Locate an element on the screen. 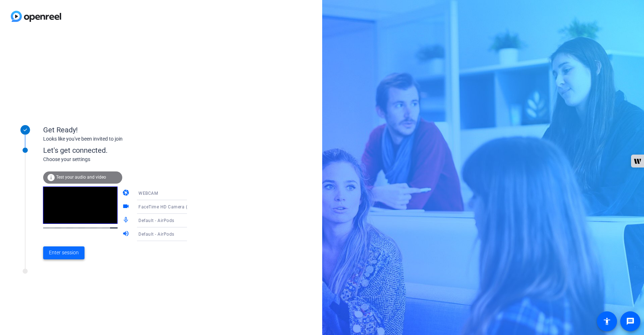  div: Looks like you've been invited to join is located at coordinates (115, 139).